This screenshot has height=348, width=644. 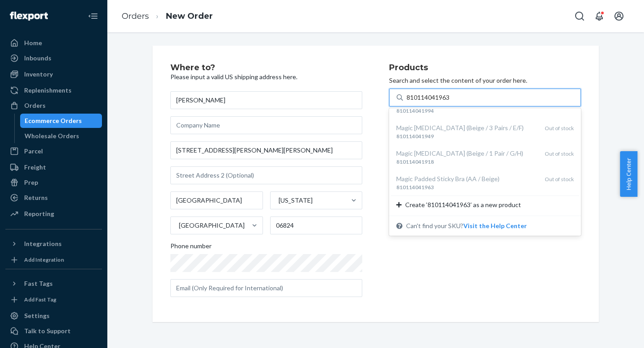 What do you see at coordinates (52, 136) in the screenshot?
I see `div: Wholesale Orders` at bounding box center [52, 136].